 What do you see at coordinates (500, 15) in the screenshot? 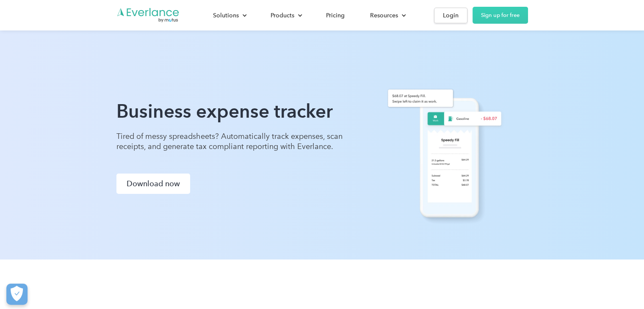
I see `a: Sign up for free` at bounding box center [500, 15].